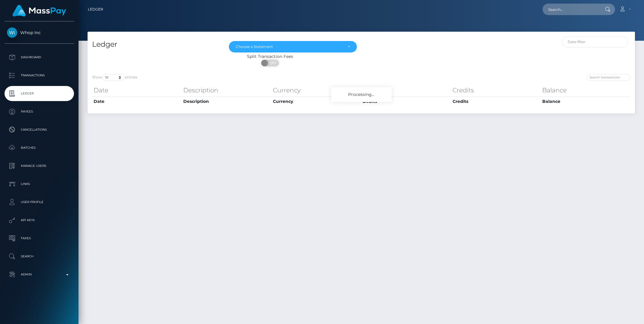  What do you see at coordinates (39, 238) in the screenshot?
I see `a: Taxes` at bounding box center [39, 238].